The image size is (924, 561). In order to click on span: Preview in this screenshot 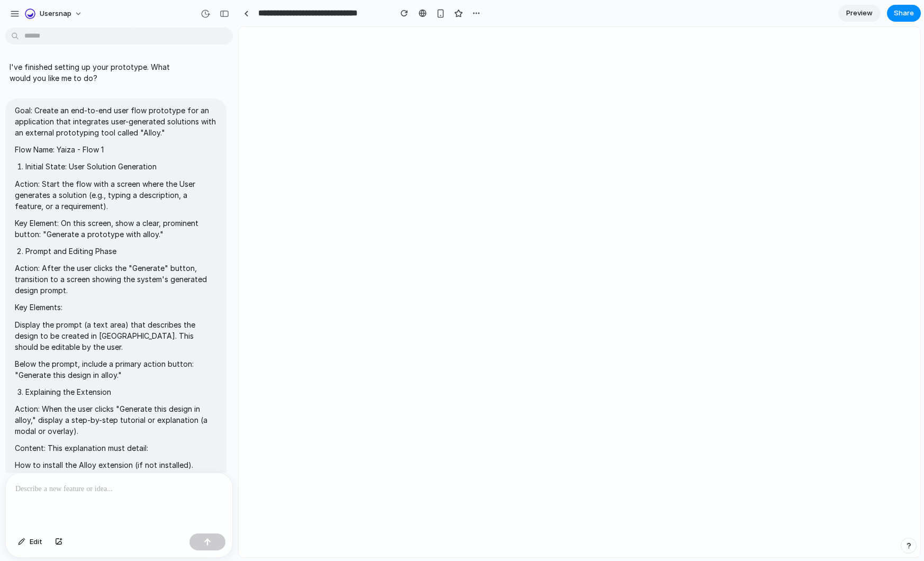, I will do `click(860, 13)`.